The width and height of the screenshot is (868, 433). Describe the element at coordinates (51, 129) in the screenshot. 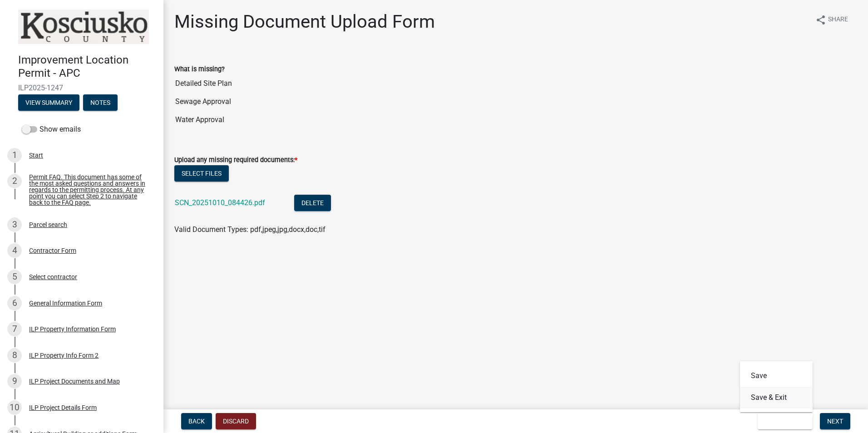

I see `label: Show emails` at that location.